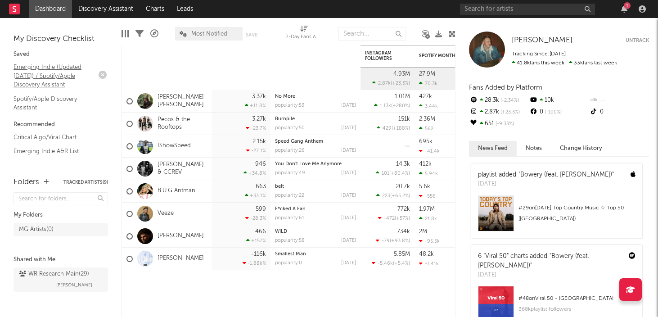  Describe the element at coordinates (174, 146) in the screenshot. I see `a: IShowSpeed` at that location.